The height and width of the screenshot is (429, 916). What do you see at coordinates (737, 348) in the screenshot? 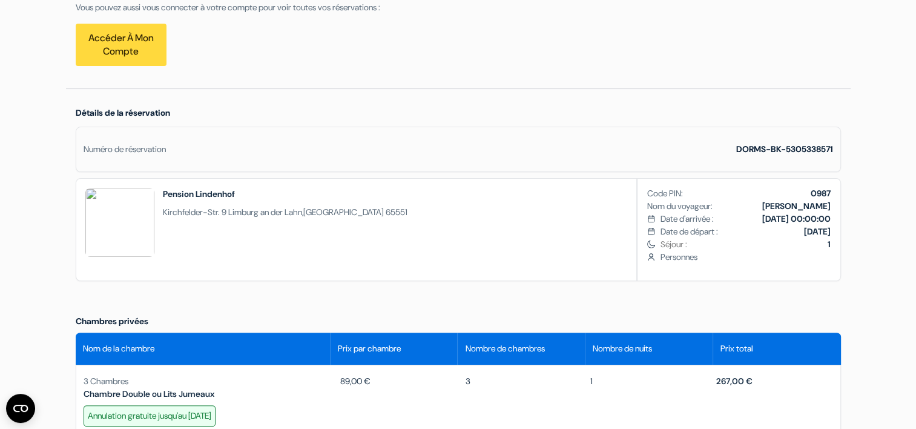
I see `span: Prix total` at bounding box center [737, 348].